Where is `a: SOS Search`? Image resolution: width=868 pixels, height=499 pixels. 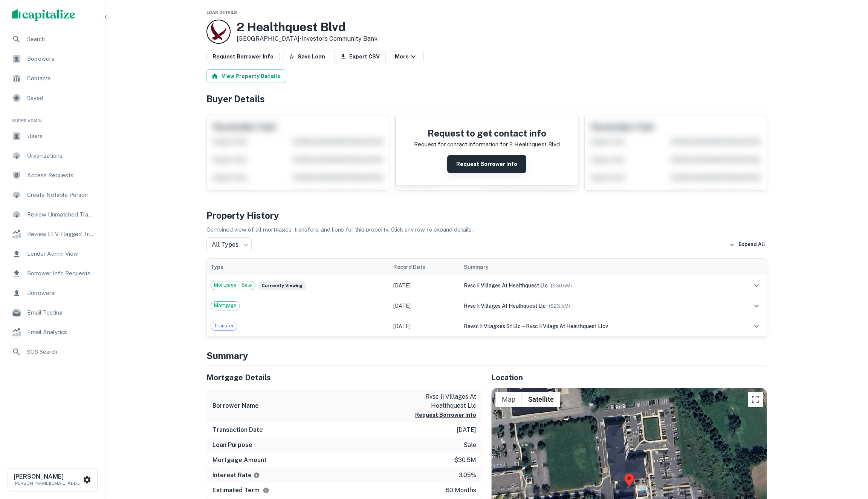
a: SOS Search is located at coordinates (52, 352).